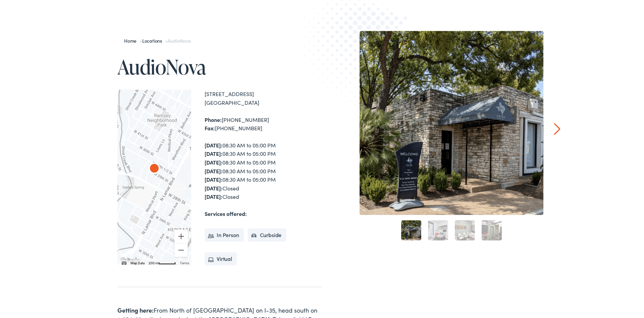 This screenshot has width=644, height=318. I want to click on button: Zoom in, so click(181, 236).